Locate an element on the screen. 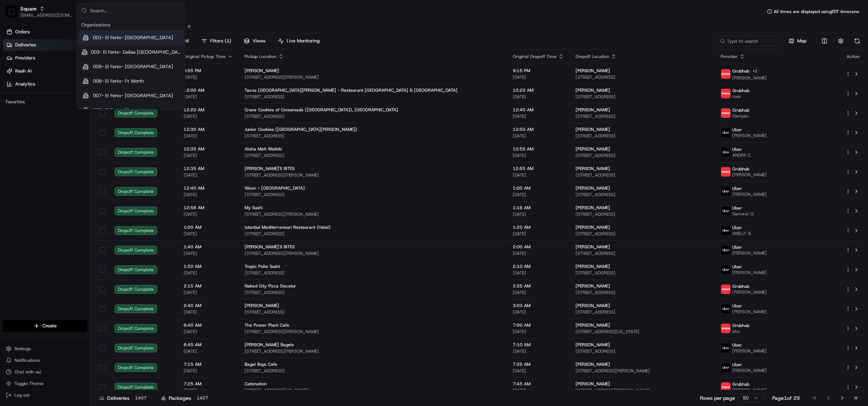 Image resolution: width=868 pixels, height=406 pixels. span: Original Dropoff Time is located at coordinates (534, 56).